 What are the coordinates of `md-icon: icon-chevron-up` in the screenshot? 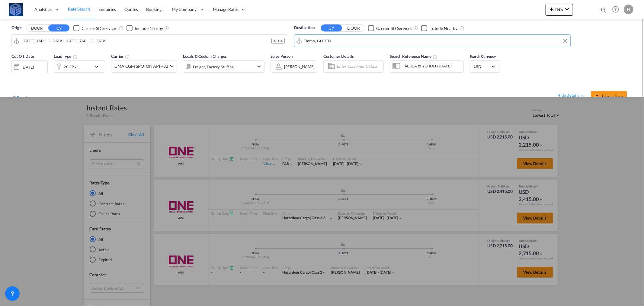 It's located at (582, 96).